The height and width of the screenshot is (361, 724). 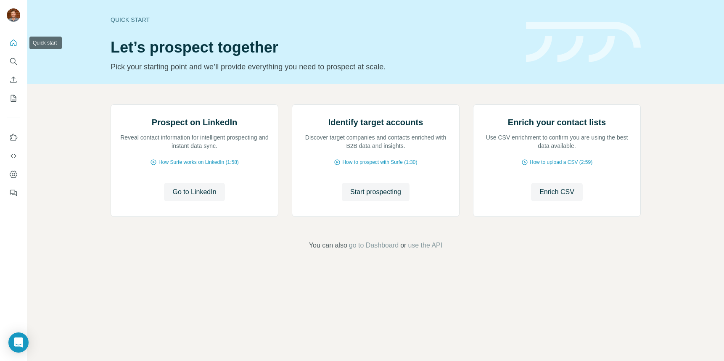 I want to click on button: Go to LinkedIn, so click(x=194, y=192).